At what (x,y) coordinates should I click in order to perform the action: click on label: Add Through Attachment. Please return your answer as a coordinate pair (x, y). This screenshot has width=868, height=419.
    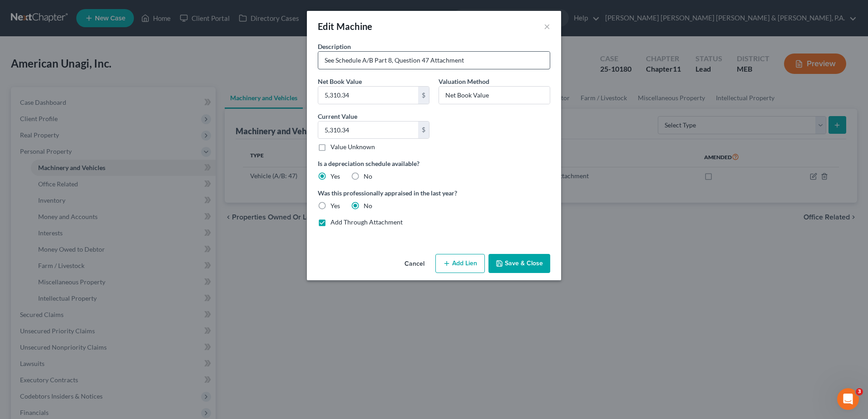
    Looking at the image, I should click on (366, 222).